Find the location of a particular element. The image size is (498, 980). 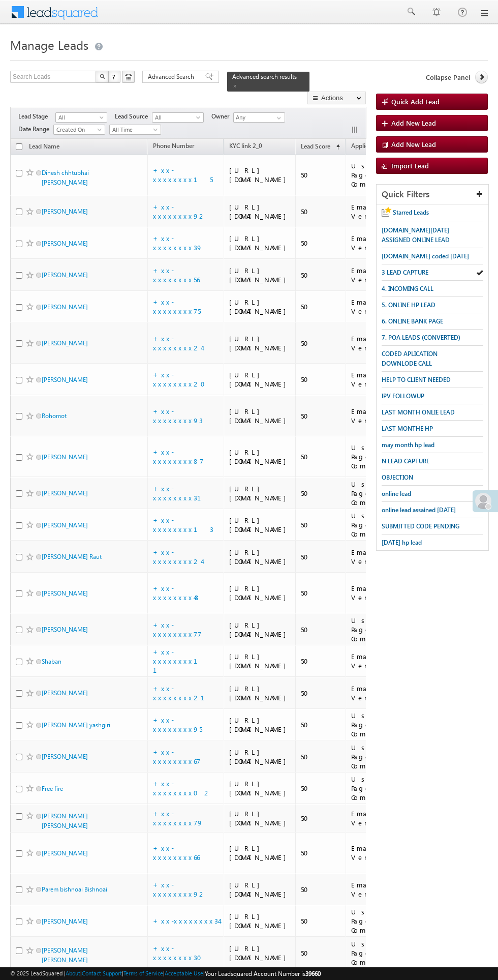

span: Import Lead is located at coordinates (410, 166).